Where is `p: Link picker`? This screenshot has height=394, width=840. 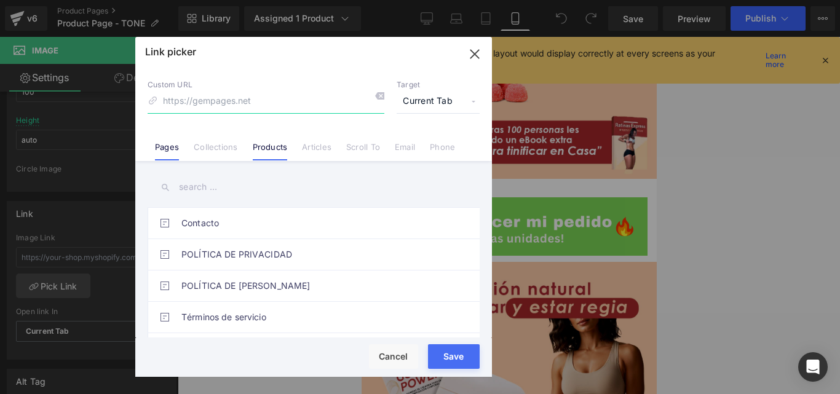 p: Link picker is located at coordinates (170, 52).